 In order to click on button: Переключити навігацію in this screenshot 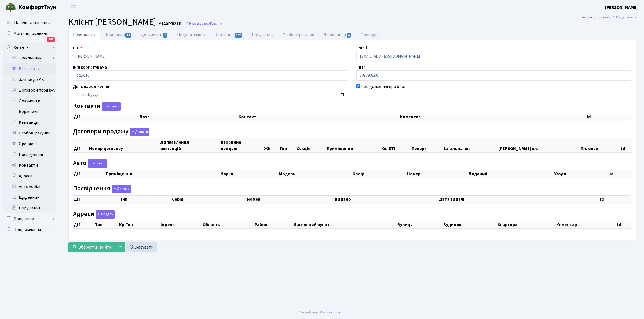, I will do `click(74, 7)`.